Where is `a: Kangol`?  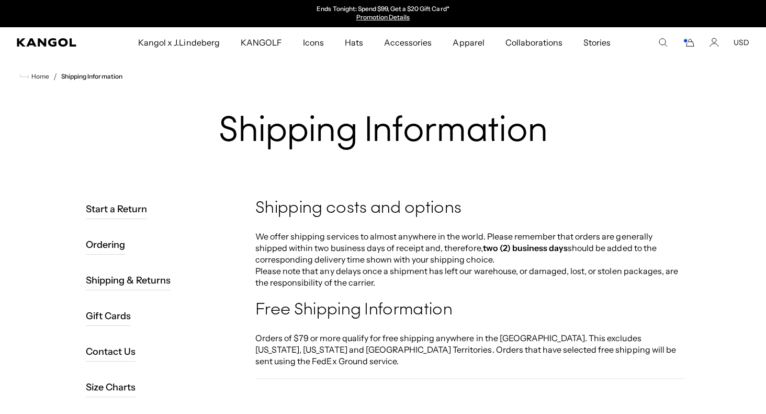
a: Kangol is located at coordinates (53, 42).